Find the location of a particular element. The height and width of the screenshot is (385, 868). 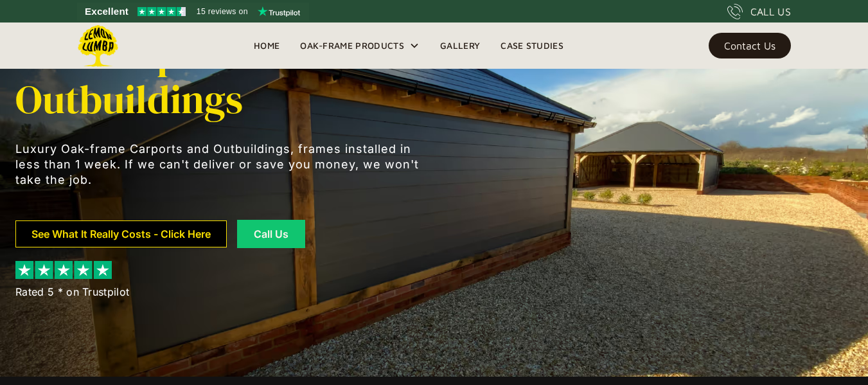

div: CALL US is located at coordinates (771, 12).